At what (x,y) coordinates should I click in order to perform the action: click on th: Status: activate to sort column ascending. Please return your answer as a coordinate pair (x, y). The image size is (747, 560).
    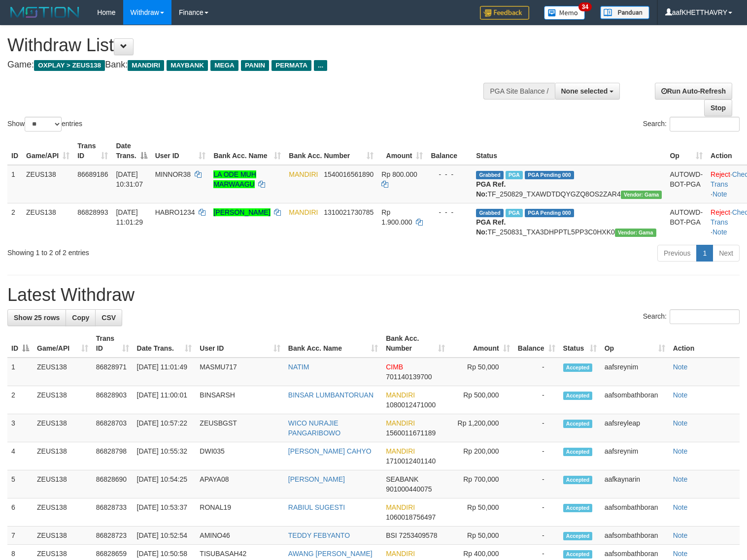
    Looking at the image, I should click on (580, 343).